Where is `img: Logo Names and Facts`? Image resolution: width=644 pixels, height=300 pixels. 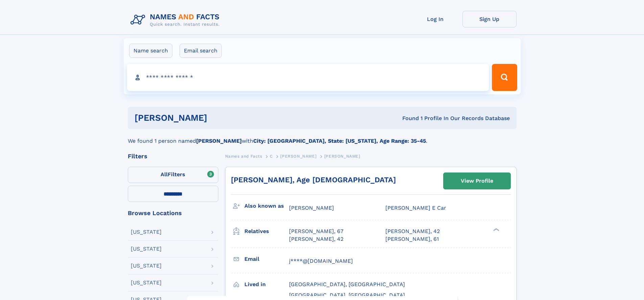 img: Logo Names and Facts is located at coordinates (177, 20).